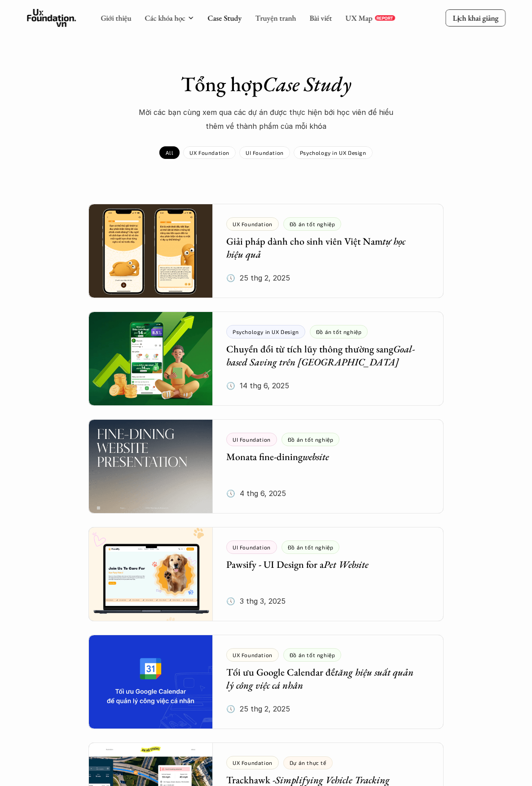  Describe the element at coordinates (266, 574) in the screenshot. I see `a: Pawsify - UI Design for aPet Website🕔 3 thg 3, 2025` at that location.